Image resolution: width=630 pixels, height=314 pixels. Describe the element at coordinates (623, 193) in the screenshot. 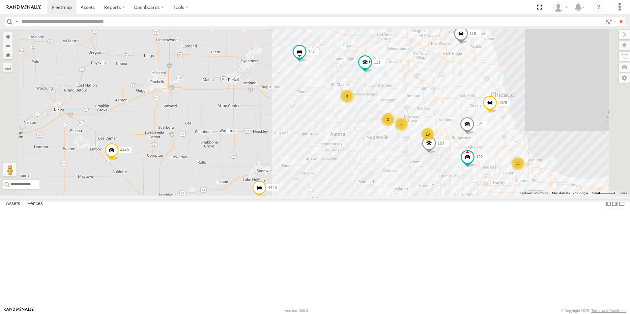

I see `a: Terms (opens in new tab)` at that location.